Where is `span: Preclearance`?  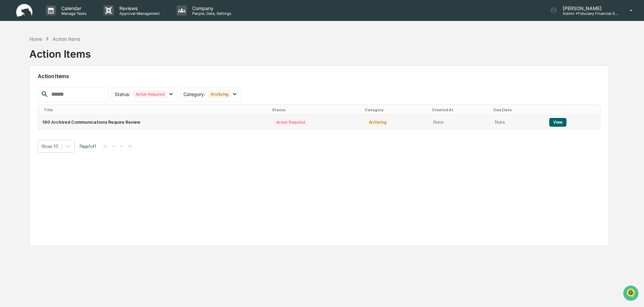
span: Preclearance is located at coordinates (28, 88).